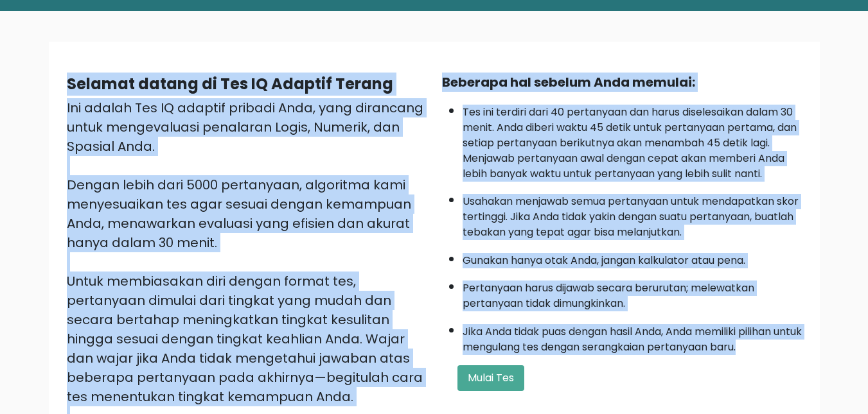  Describe the element at coordinates (604, 260) in the screenshot. I see `font: Gunakan hanya otak Anda, jangan kalkulator atau pena.` at that location.